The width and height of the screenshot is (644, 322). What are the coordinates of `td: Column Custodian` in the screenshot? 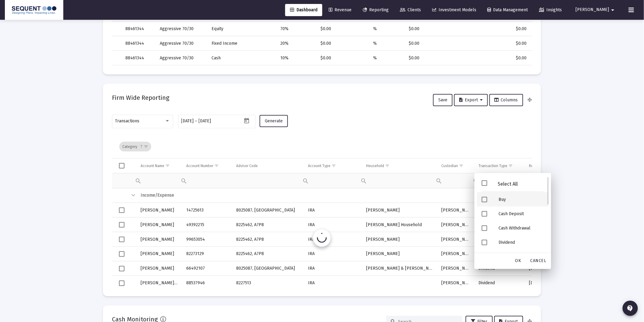 It's located at (456, 166).